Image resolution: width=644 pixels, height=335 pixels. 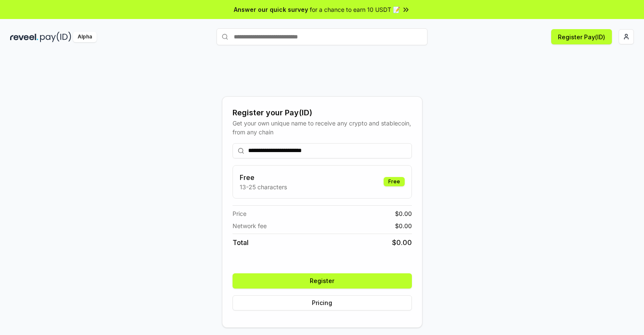 What do you see at coordinates (85, 37) in the screenshot?
I see `div: Alpha` at bounding box center [85, 37].